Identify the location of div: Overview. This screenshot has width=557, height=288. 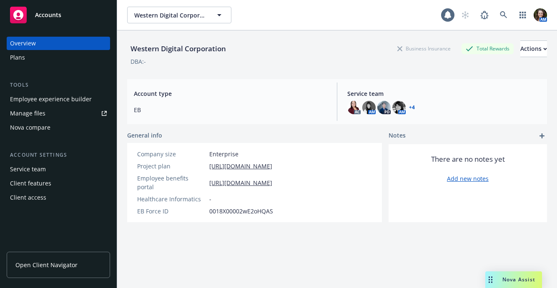
(23, 43).